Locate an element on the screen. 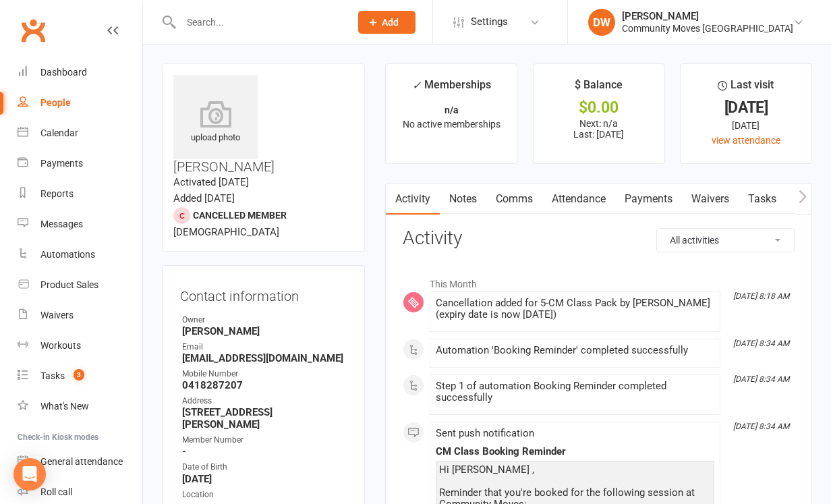 Image resolution: width=831 pixels, height=504 pixels. span: Settings is located at coordinates (489, 21).